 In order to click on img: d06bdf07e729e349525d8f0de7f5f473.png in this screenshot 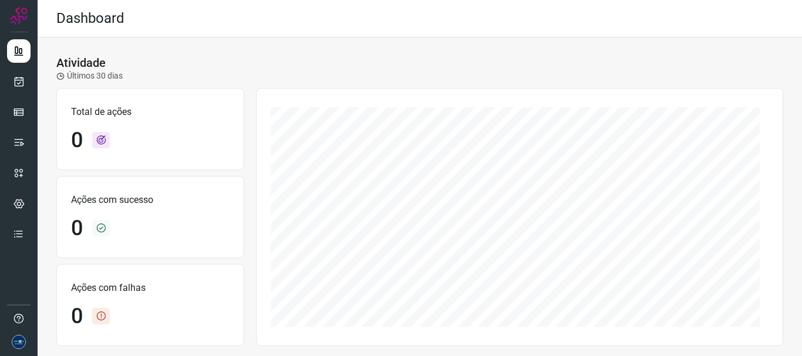, I will do `click(19, 342)`.